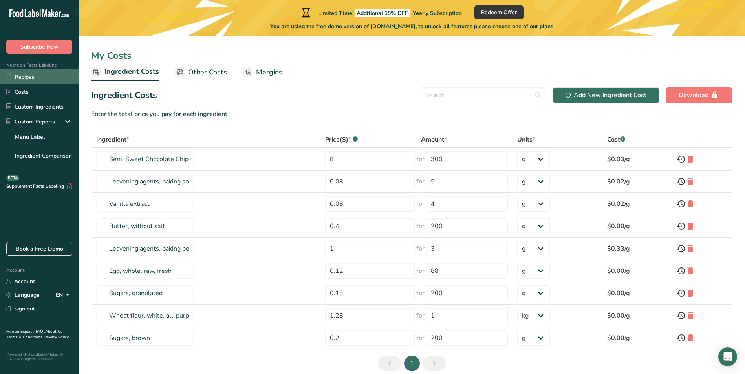  Describe the element at coordinates (57, 338) in the screenshot. I see `a: Privacy Policy` at that location.